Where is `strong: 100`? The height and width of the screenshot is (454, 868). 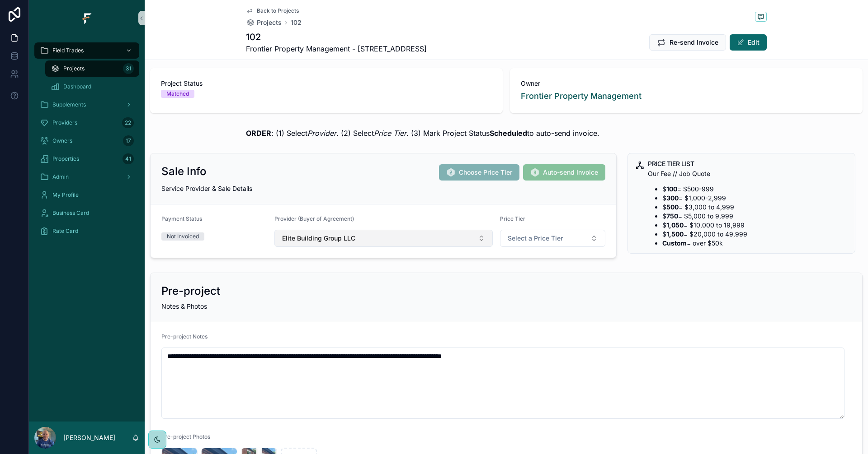 strong: 100 is located at coordinates (672, 189).